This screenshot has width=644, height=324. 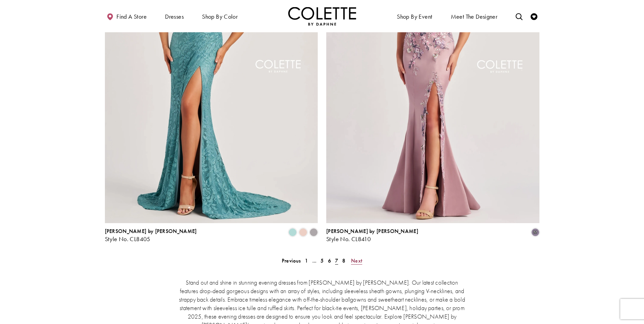 I want to click on i: Rose, so click(x=303, y=232).